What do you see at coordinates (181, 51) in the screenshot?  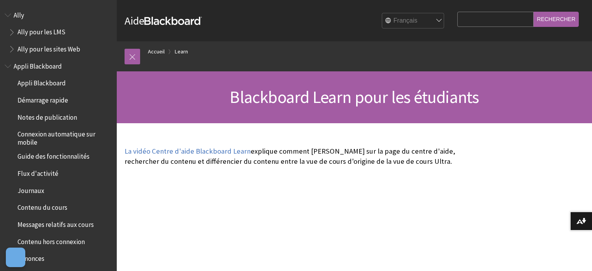 I see `a: Learn` at bounding box center [181, 51].